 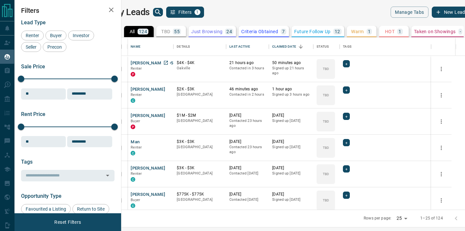 What do you see at coordinates (46, 209) in the screenshot?
I see `div: Favourited a Listing` at bounding box center [46, 209].